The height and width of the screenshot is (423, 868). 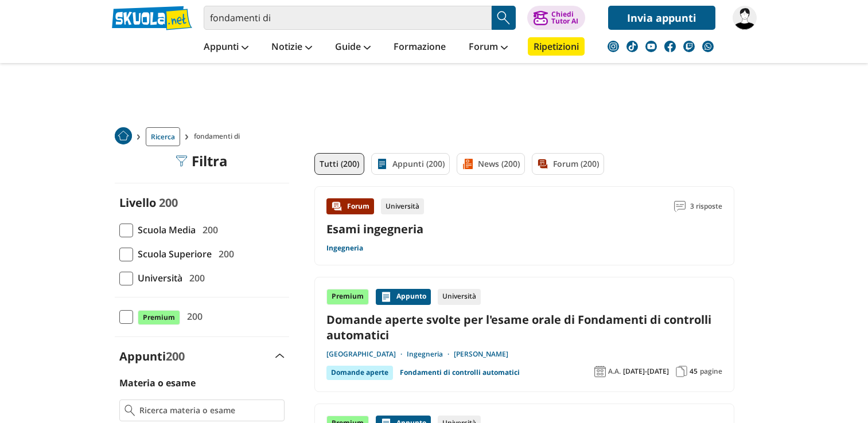 I want to click on input: Ricerca materia o esame, so click(x=209, y=411).